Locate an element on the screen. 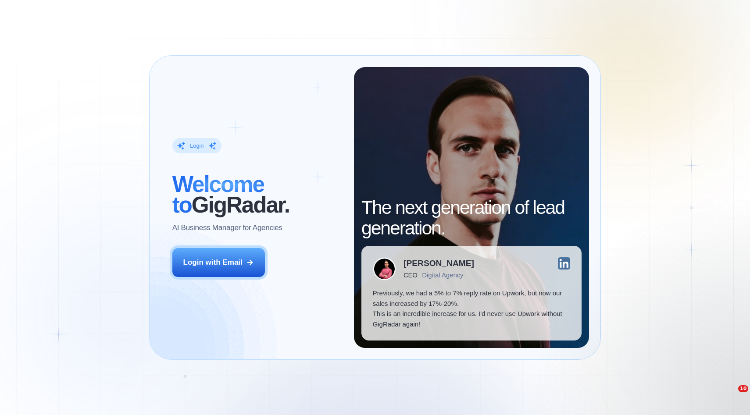  button: Login with Email is located at coordinates (219, 263).